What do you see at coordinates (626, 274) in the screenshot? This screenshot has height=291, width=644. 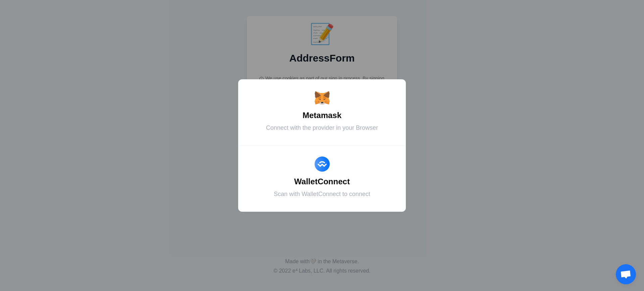 I see `a: Open chat` at bounding box center [626, 274].